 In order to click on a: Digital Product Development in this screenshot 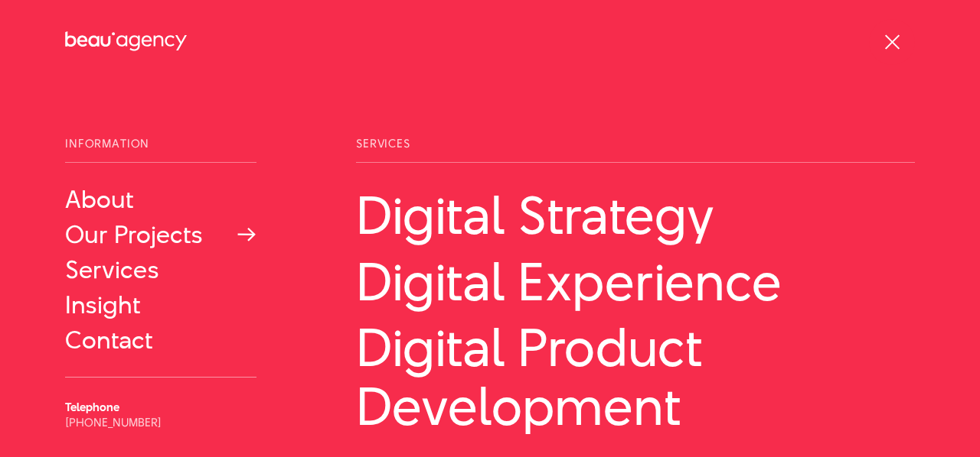, I will do `click(635, 377)`.